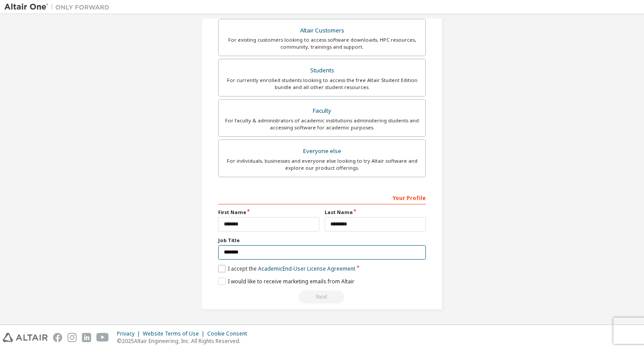 The height and width of the screenshot is (350, 644). Describe the element at coordinates (57, 337) in the screenshot. I see `img: facebook.svg` at that location.